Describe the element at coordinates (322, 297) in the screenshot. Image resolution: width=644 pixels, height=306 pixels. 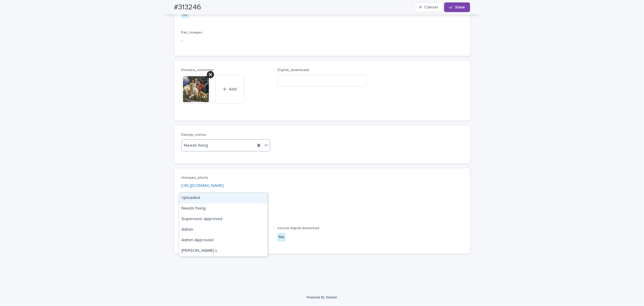
I see `a: Powered By Stacker` at that location.